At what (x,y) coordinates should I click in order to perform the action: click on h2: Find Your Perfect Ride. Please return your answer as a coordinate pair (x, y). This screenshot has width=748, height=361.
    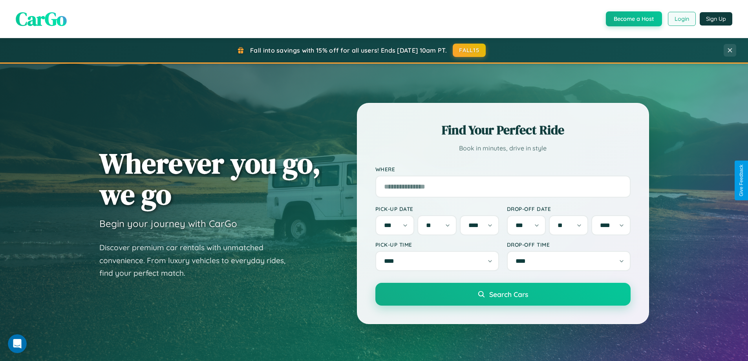
    Looking at the image, I should click on (503, 130).